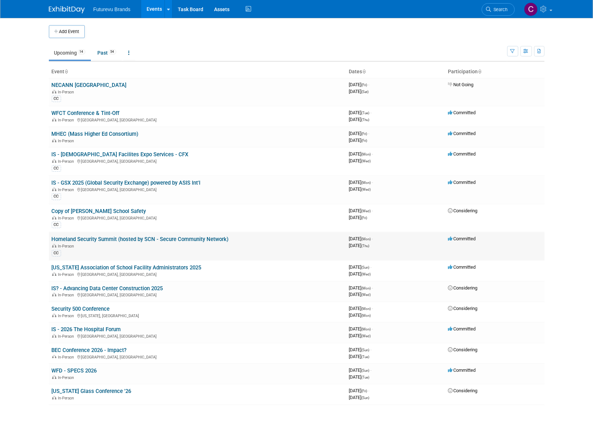 The image size is (593, 426). Describe the element at coordinates (112, 9) in the screenshot. I see `span: Futurevu Brands` at that location.